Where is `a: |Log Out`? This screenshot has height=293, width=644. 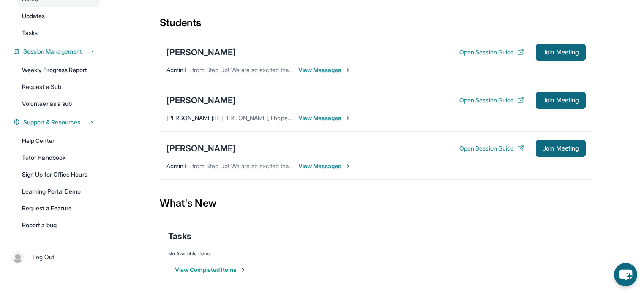 a: |Log Out is located at coordinates (54, 258).